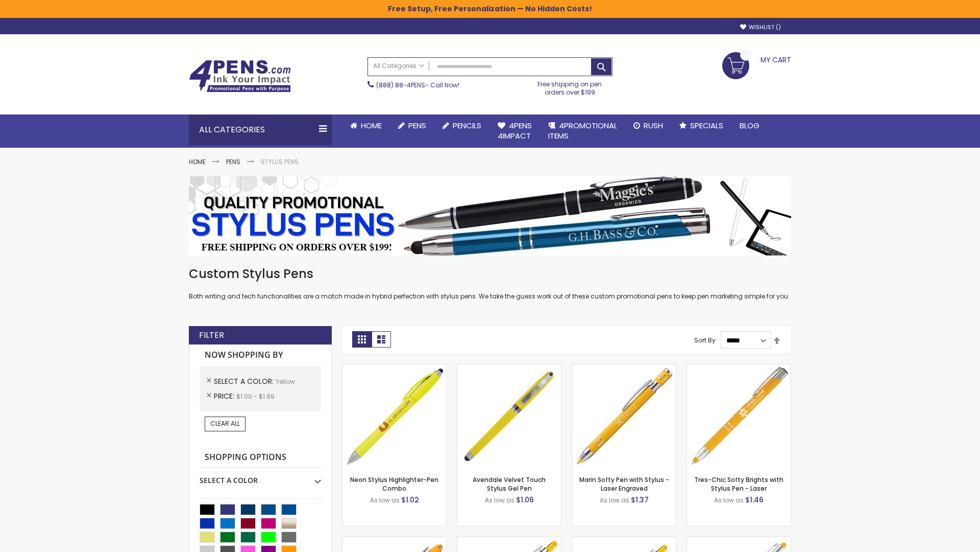 The image size is (980, 552). Describe the element at coordinates (394, 367) in the screenshot. I see `a: Neon Stylus Highlighter-Pen Combo-Yellow` at that location.